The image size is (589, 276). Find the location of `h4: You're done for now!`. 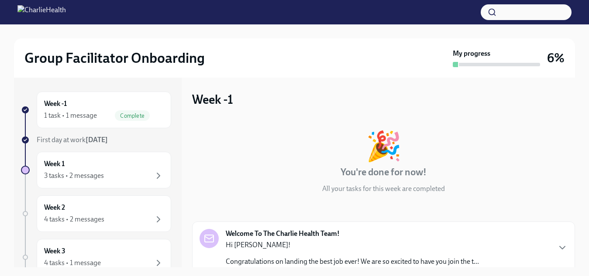

h4: You're done for now! is located at coordinates (383, 172).